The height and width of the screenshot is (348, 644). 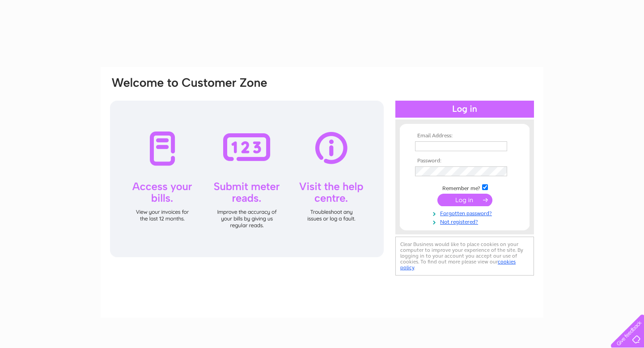 I want to click on a: Not registered?, so click(x=466, y=221).